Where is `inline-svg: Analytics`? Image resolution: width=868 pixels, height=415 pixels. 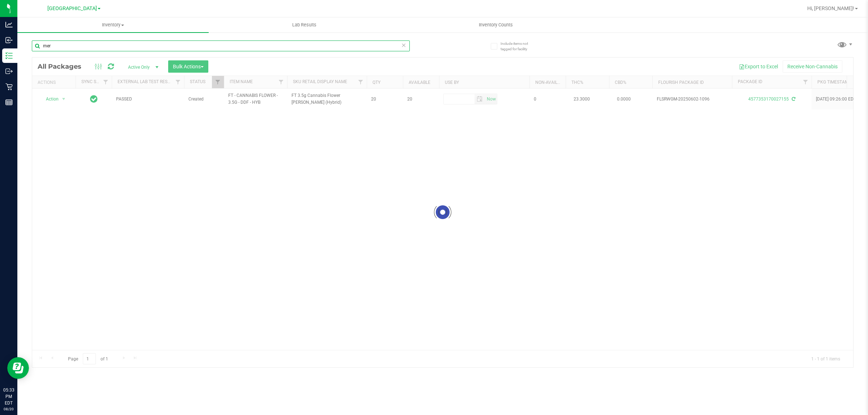 inline-svg: Analytics is located at coordinates (9, 25).